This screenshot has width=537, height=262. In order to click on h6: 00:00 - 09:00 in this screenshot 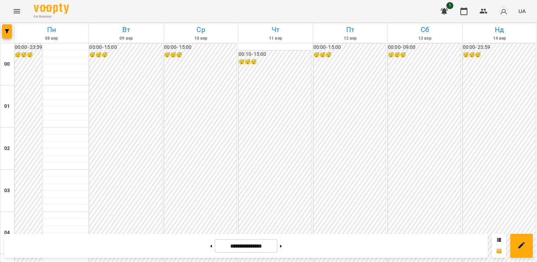, I will do `click(424, 47)`.